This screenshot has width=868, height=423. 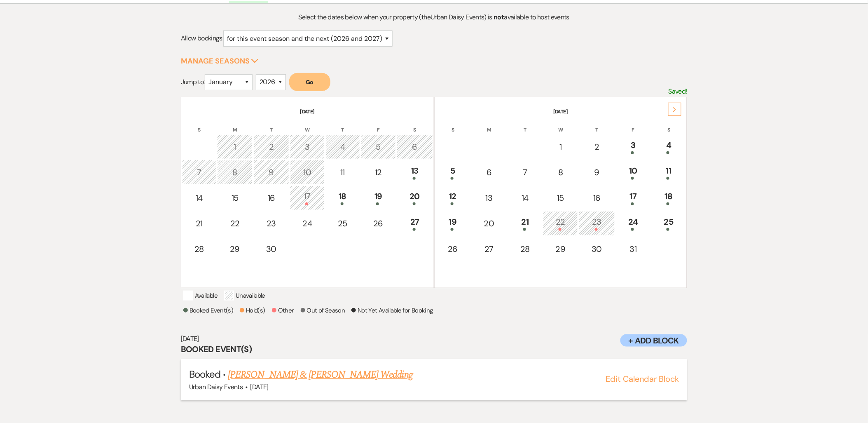 I want to click on p: Available, so click(x=200, y=296).